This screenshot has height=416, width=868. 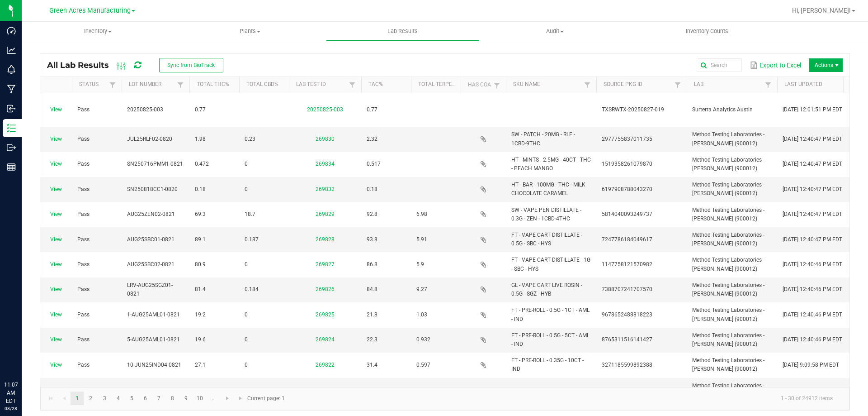 What do you see at coordinates (627, 189) in the screenshot?
I see `span: 6197908788043270` at bounding box center [627, 189].